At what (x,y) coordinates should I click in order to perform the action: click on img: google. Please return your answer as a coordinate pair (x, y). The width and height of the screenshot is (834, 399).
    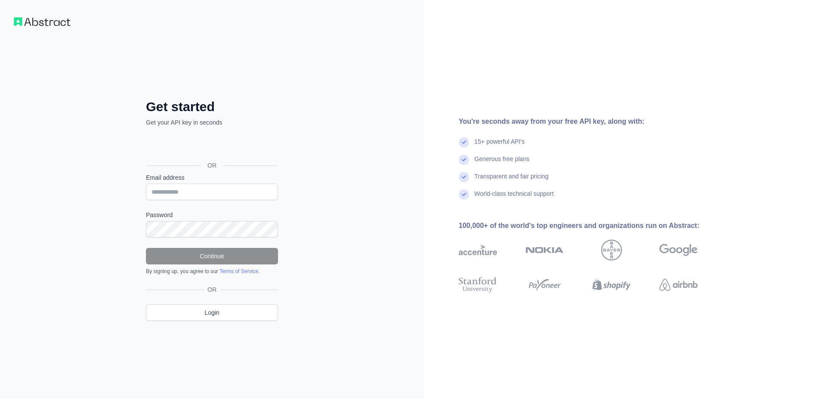
    Looking at the image, I should click on (679, 250).